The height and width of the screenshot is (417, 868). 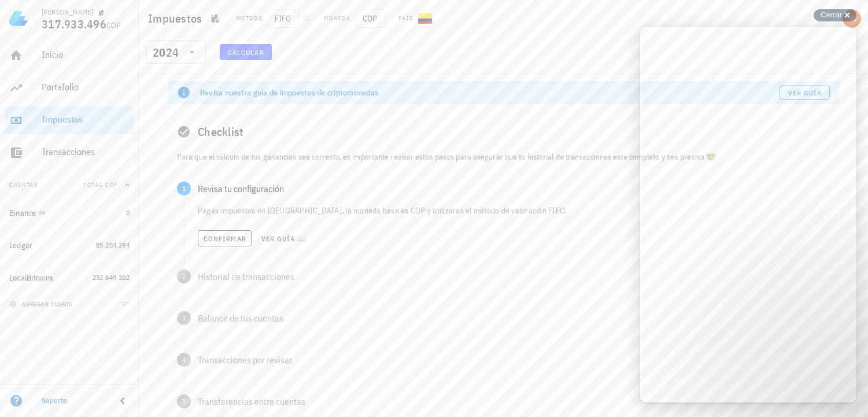 What do you see at coordinates (406, 19) in the screenshot?
I see `div: País` at bounding box center [406, 19].